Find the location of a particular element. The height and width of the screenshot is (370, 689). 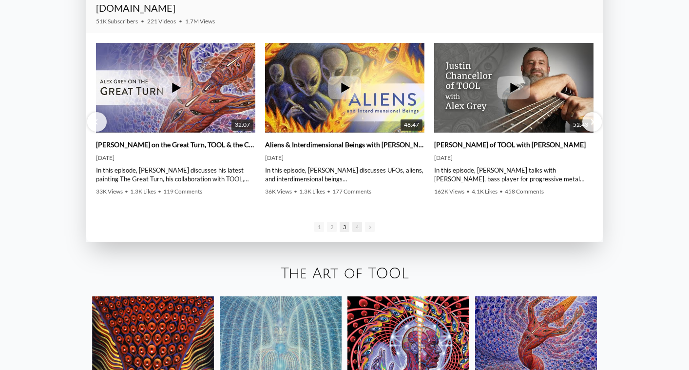

span: 1.7M Views is located at coordinates (200, 21).